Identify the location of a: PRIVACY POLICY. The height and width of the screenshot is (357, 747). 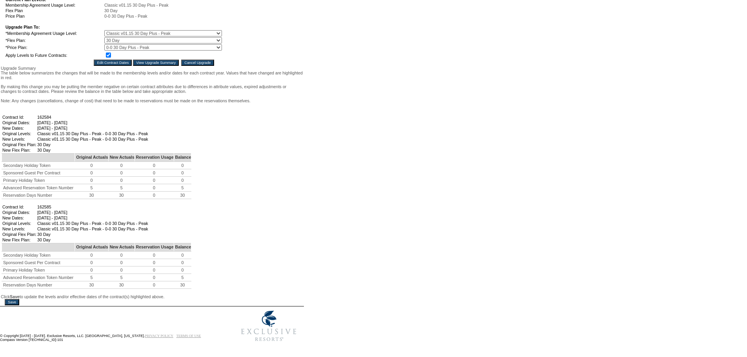
(159, 336).